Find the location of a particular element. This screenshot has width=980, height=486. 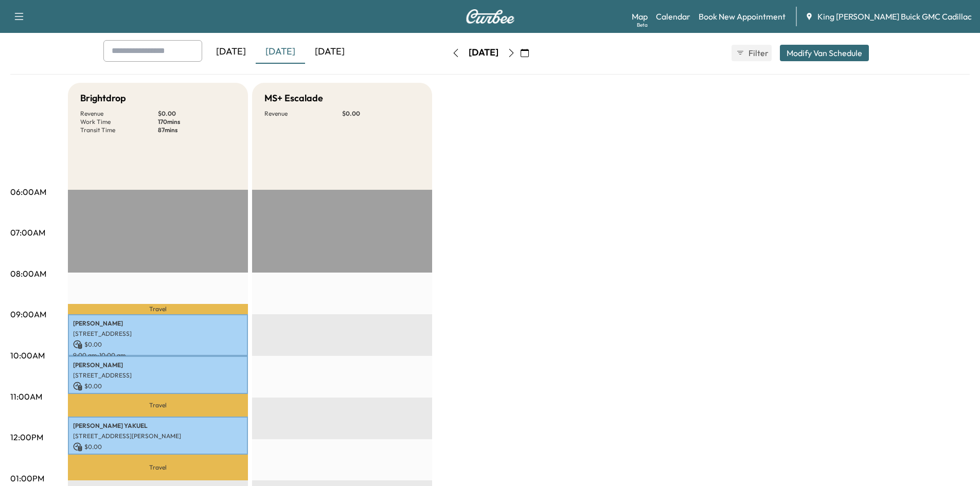

button: Modify Van Schedule is located at coordinates (824, 53).